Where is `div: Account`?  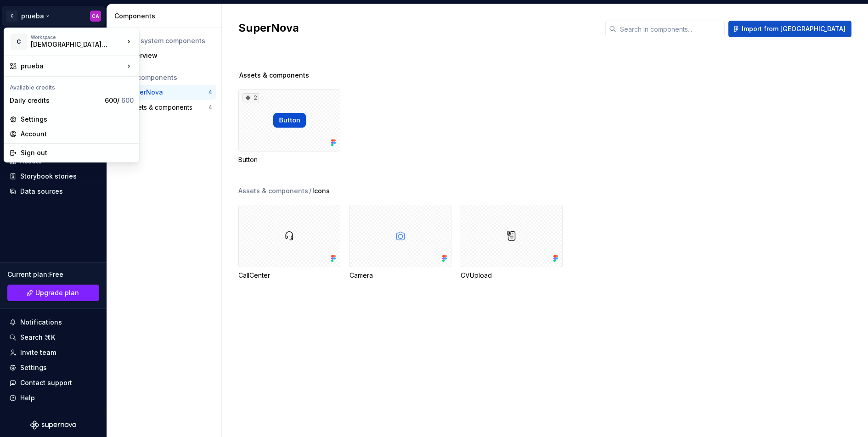
div: Account is located at coordinates (77, 134).